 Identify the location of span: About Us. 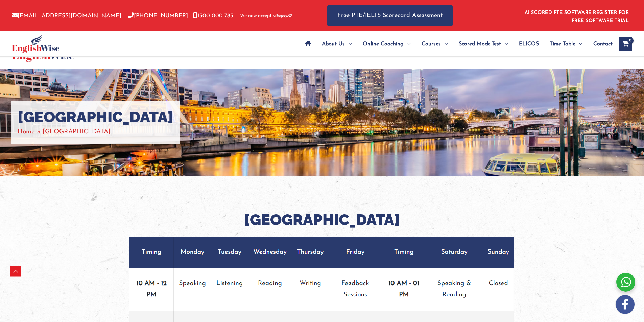
(333, 44).